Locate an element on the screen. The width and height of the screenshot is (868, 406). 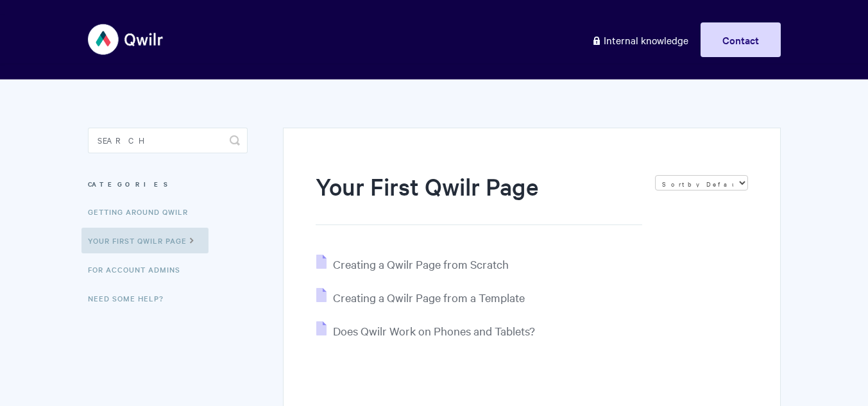
a: Creating a Qwilr Page from a Template is located at coordinates (420, 297).